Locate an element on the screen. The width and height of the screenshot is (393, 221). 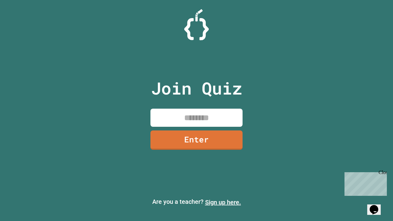
a: Sign up here. is located at coordinates (223, 202).